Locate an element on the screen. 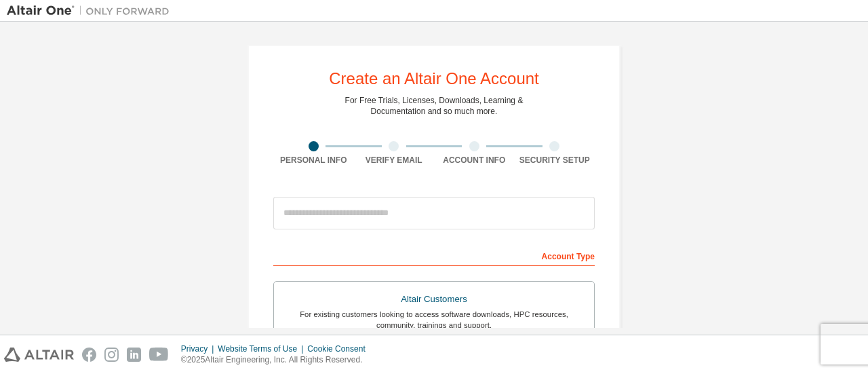 Image resolution: width=868 pixels, height=374 pixels. img: linkedin.svg is located at coordinates (134, 354).